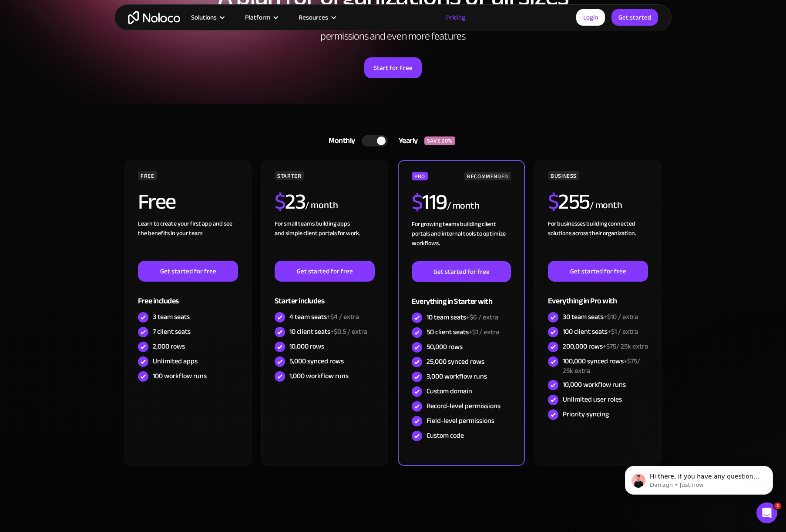 Image resolution: width=786 pixels, height=532 pixels. What do you see at coordinates (348, 332) in the screenshot?
I see `span: +$0.5 / extra` at bounding box center [348, 332].